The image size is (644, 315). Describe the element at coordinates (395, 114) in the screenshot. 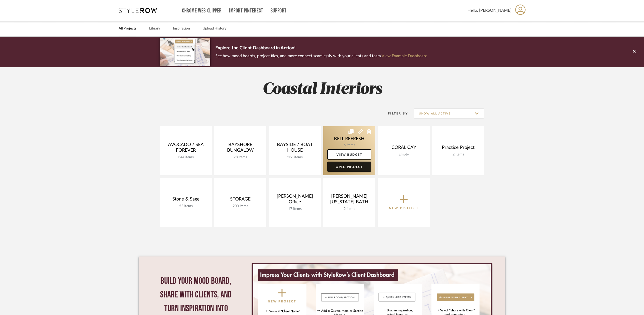

I see `div: Filter By` at that location.